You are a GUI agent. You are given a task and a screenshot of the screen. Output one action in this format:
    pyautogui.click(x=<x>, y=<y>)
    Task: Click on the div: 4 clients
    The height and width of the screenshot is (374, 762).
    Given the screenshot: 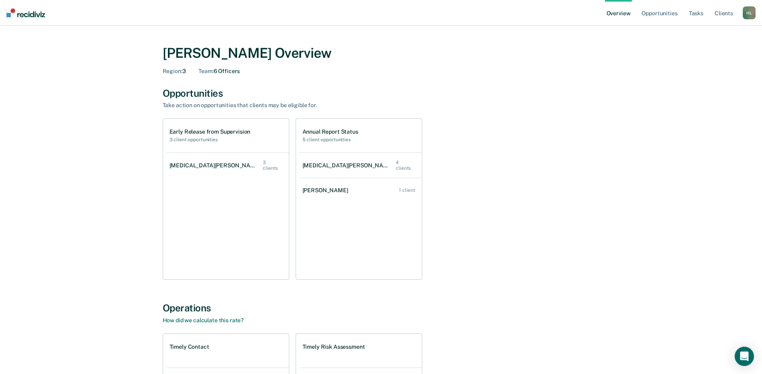 What is the action you would take?
    pyautogui.click(x=405, y=165)
    